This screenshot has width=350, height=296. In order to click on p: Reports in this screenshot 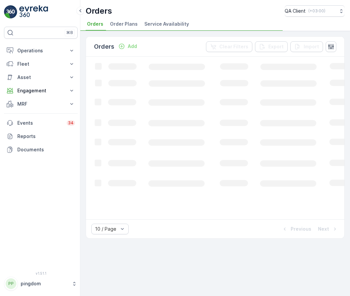, I will do `click(46, 136)`.